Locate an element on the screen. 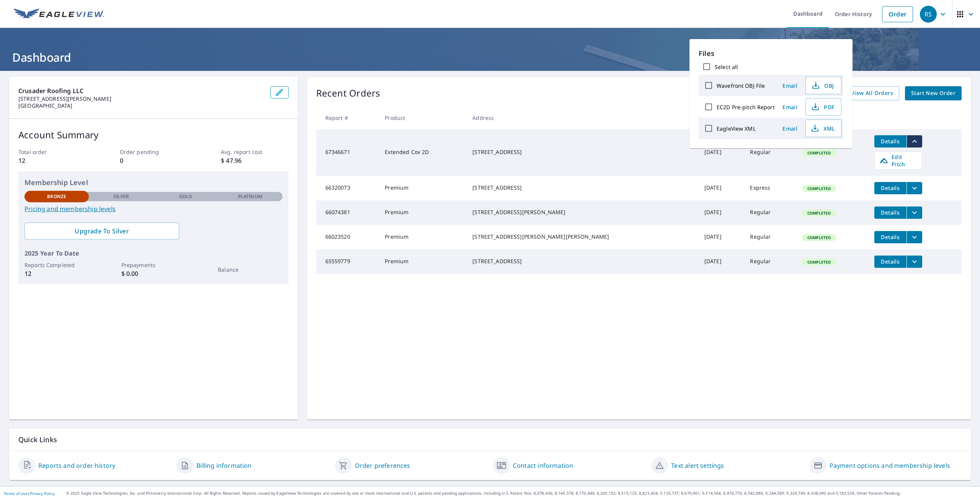 Image resolution: width=980 pixels, height=500 pixels. td: 66074381 is located at coordinates (348, 213).